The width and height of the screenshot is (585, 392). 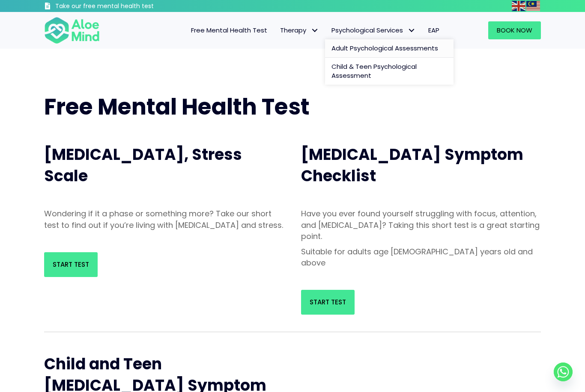 I want to click on a: EAP, so click(x=433, y=30).